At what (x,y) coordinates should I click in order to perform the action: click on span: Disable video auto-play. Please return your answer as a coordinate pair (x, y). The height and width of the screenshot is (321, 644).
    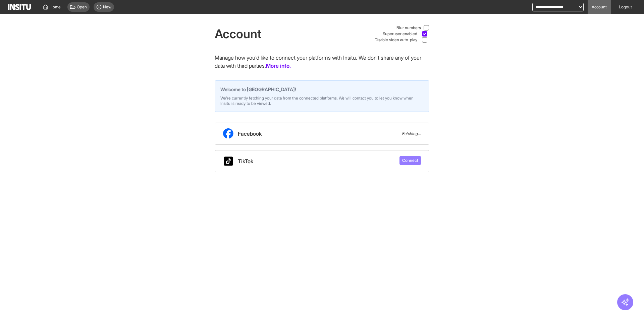
    Looking at the image, I should click on (396, 40).